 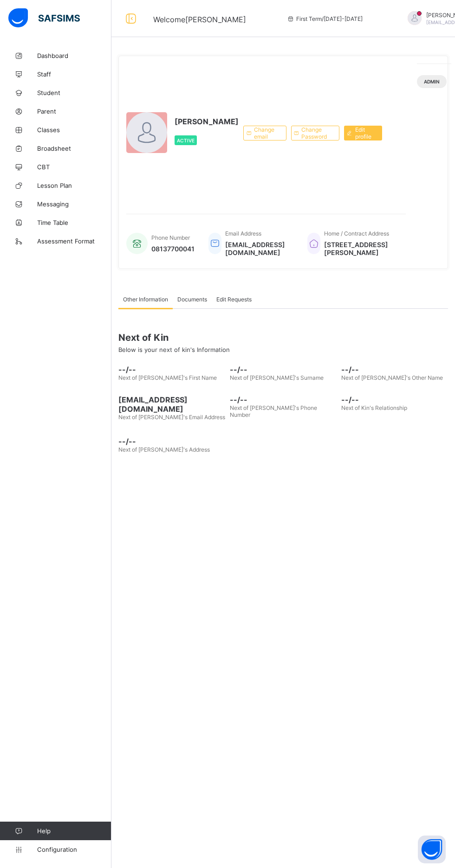 What do you see at coordinates (283, 338) in the screenshot?
I see `span: Next of Kin` at bounding box center [283, 338].